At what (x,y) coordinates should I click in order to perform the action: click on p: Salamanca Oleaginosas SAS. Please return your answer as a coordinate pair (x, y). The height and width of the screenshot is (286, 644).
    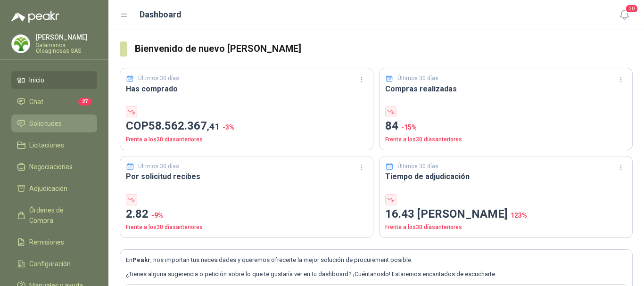
    Looking at the image, I should click on (66, 48).